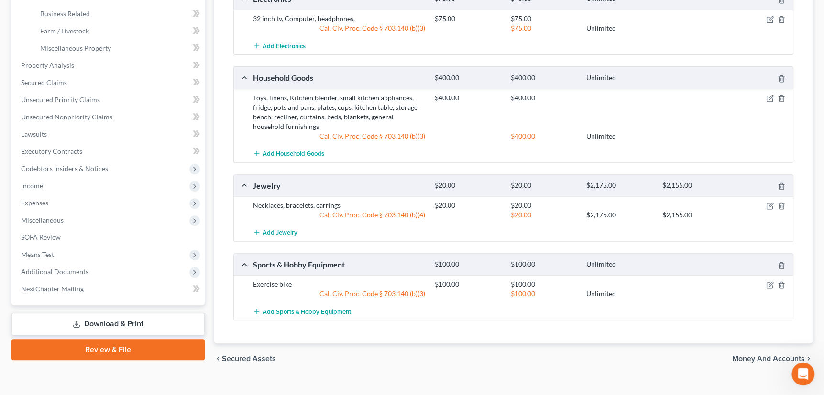  Describe the element at coordinates (15, 13) in the screenshot. I see `button: go back` at that location.